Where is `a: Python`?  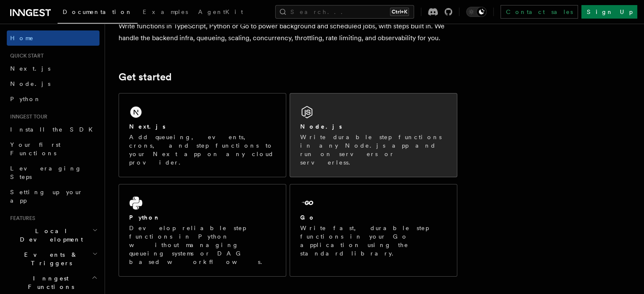
a: Python is located at coordinates (53, 99).